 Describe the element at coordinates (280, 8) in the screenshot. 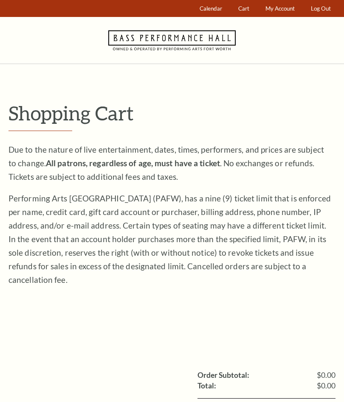

I see `a: My Account` at that location.